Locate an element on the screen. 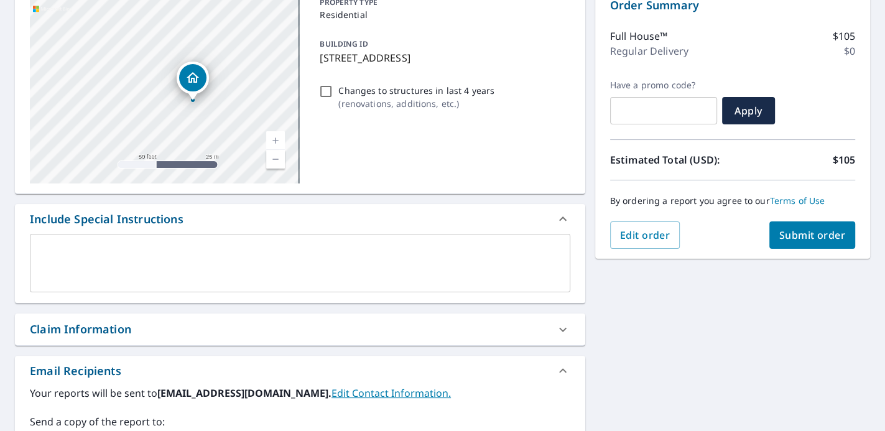  a: Current Level 19, Zoom In is located at coordinates (276, 141).